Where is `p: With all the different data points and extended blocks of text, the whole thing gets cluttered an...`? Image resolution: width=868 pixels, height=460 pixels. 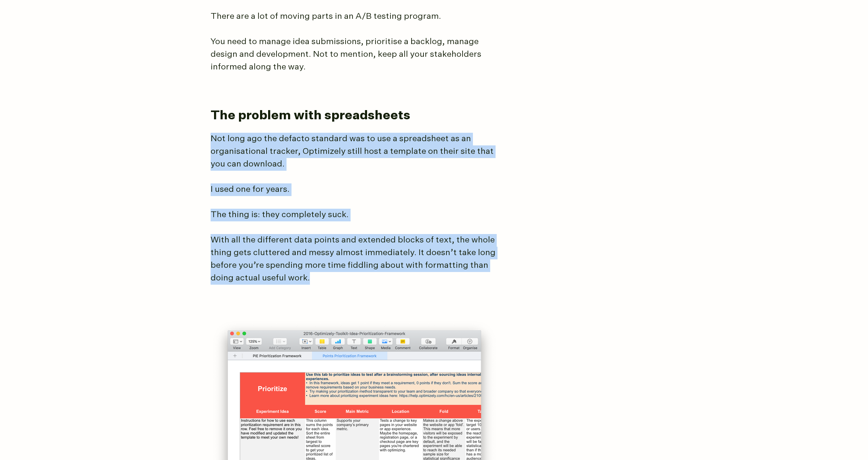
p: With all the different data points and extended blocks of text, the whole thing gets cluttered an... is located at coordinates (354, 259).